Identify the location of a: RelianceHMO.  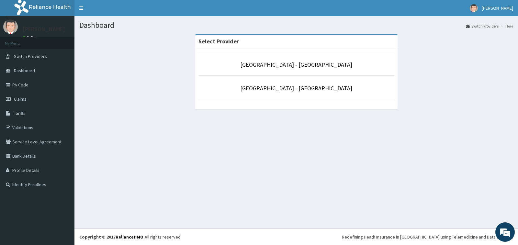
(129, 237).